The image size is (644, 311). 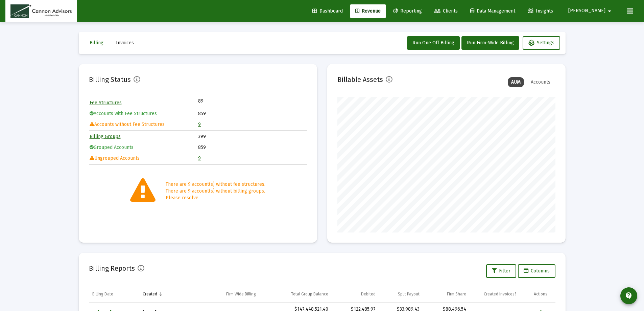 What do you see at coordinates (96, 42) in the screenshot?
I see `span: Billing` at bounding box center [96, 42].